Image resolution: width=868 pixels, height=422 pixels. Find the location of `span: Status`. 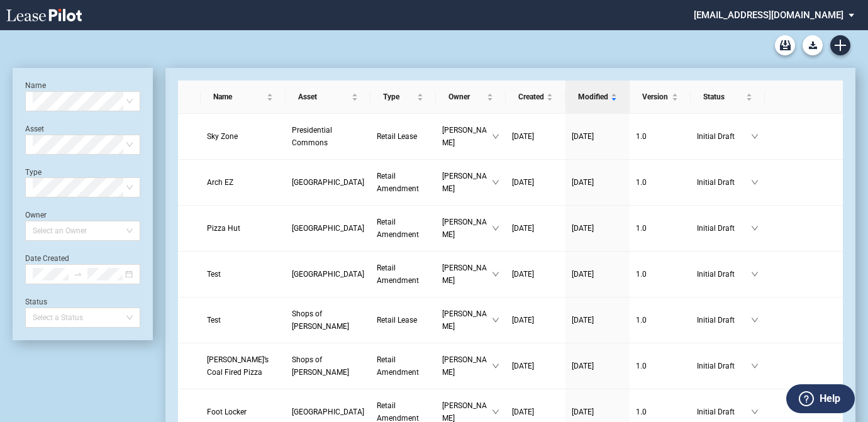

span: Status is located at coordinates (723, 97).